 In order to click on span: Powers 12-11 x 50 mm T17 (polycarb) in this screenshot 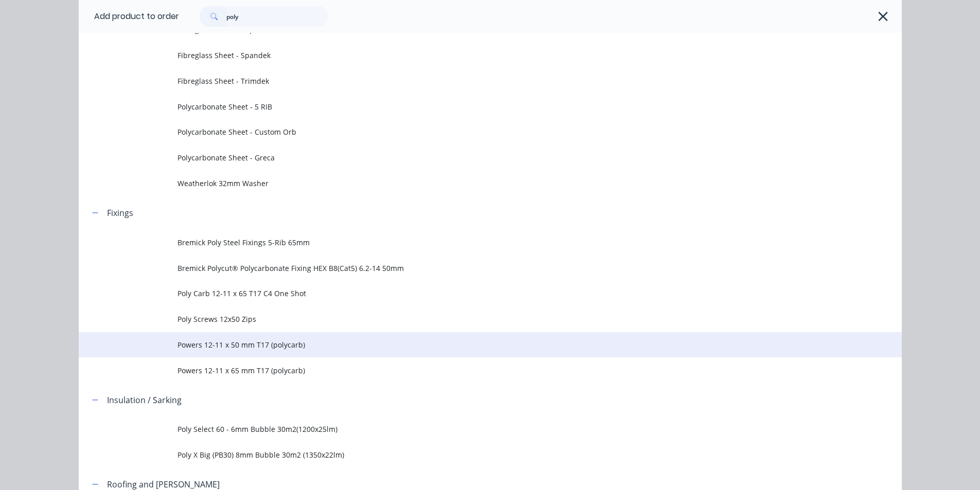, I will do `click(467, 345)`.